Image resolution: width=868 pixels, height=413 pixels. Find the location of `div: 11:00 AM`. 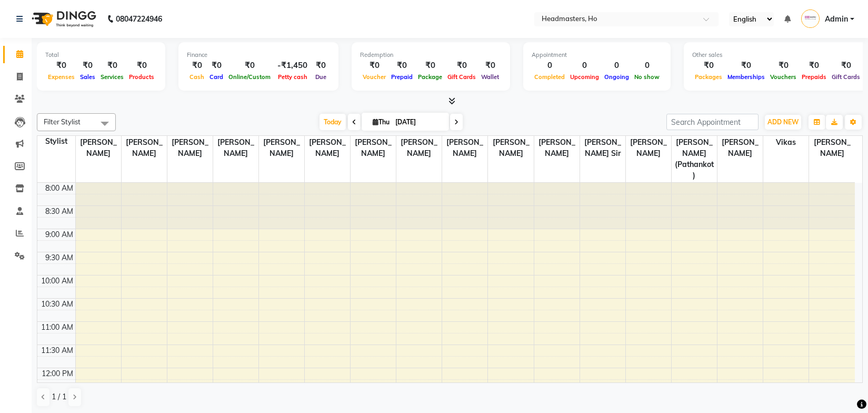

div: 11:00 AM is located at coordinates (57, 327).